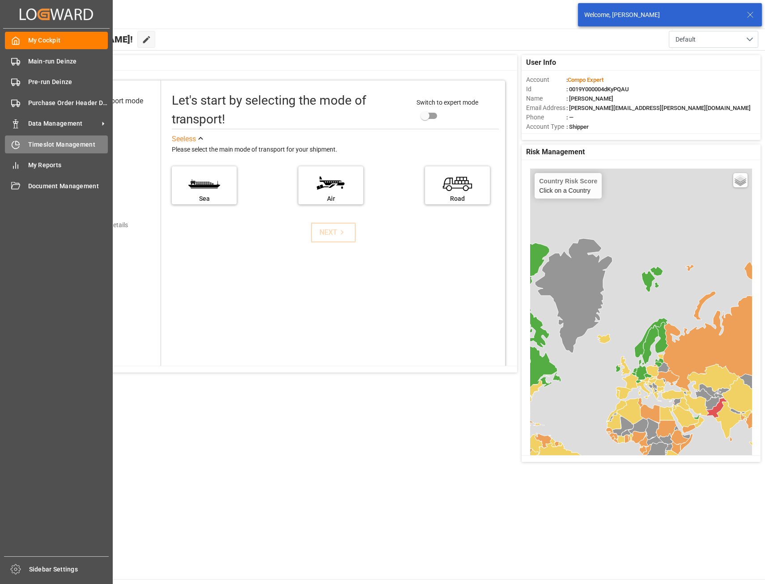 The height and width of the screenshot is (584, 765). What do you see at coordinates (330, 199) in the screenshot?
I see `div: Air` at bounding box center [330, 199].